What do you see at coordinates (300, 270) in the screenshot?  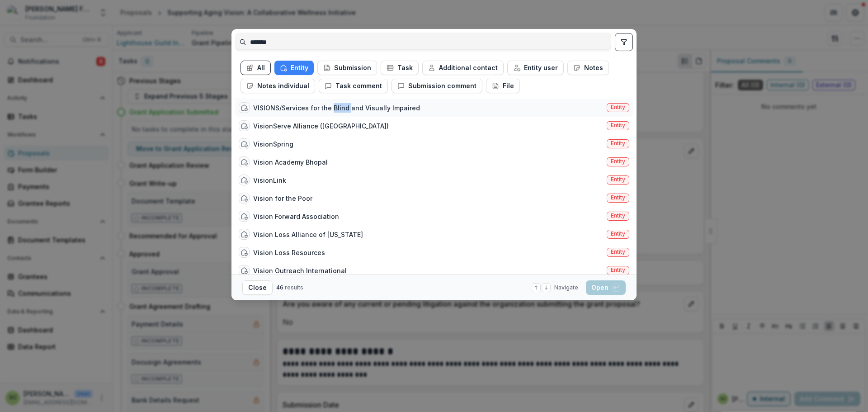 I see `div: Vision Outreach International` at bounding box center [300, 270].